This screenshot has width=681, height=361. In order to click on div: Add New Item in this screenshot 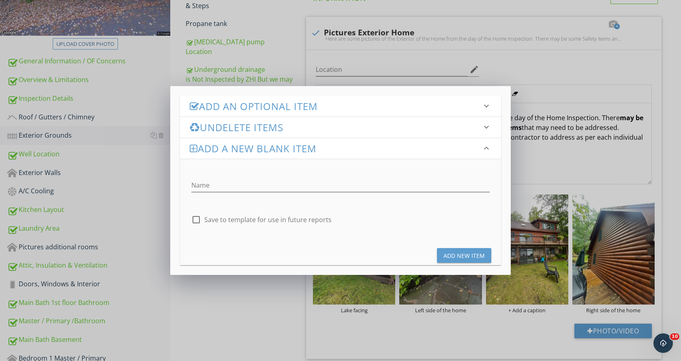, I will do `click(464, 255)`.